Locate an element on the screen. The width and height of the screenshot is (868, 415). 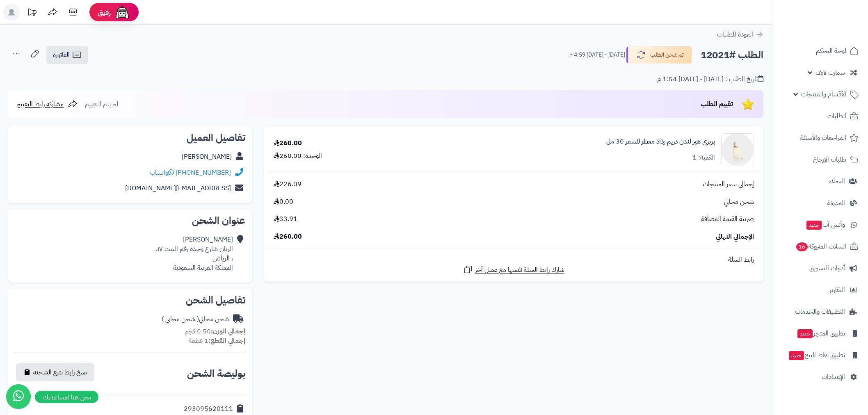
a: أدوات التسويق is located at coordinates (820, 268).